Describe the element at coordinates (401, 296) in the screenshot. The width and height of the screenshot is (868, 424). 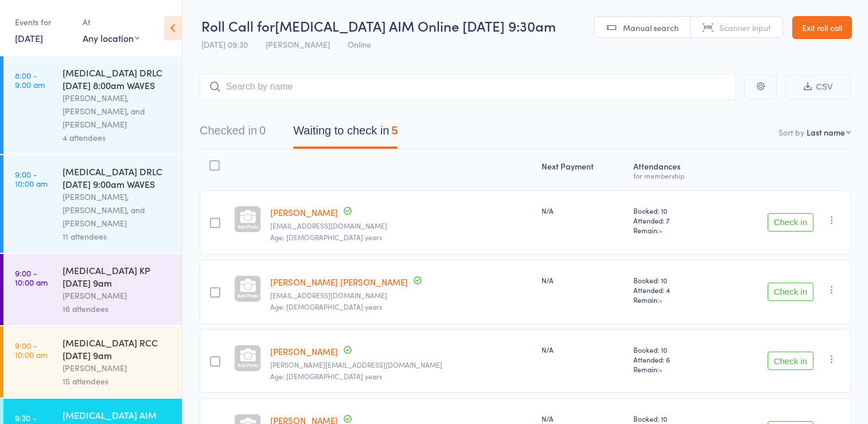
I see `small: goudi.haggar53@gmail.com` at that location.